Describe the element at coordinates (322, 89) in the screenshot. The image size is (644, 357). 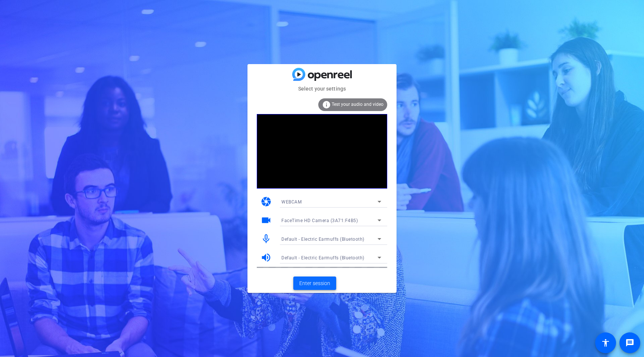
I see `mat-card-subtitle: Select your settings` at that location.